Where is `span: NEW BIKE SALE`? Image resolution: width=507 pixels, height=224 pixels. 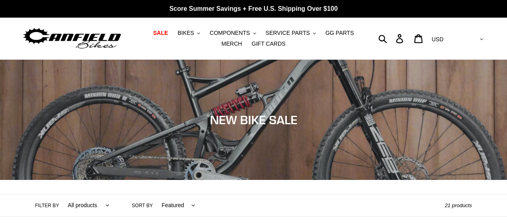
span: NEW BIKE SALE is located at coordinates (254, 120).